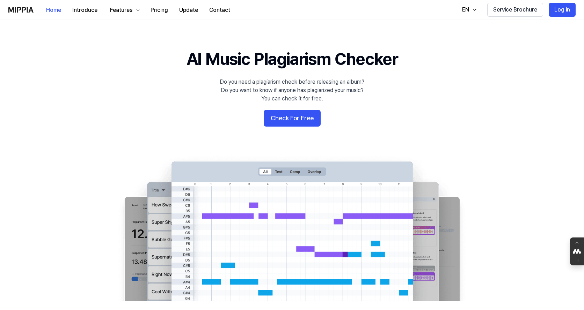  Describe the element at coordinates (465, 10) in the screenshot. I see `div: EN` at that location.